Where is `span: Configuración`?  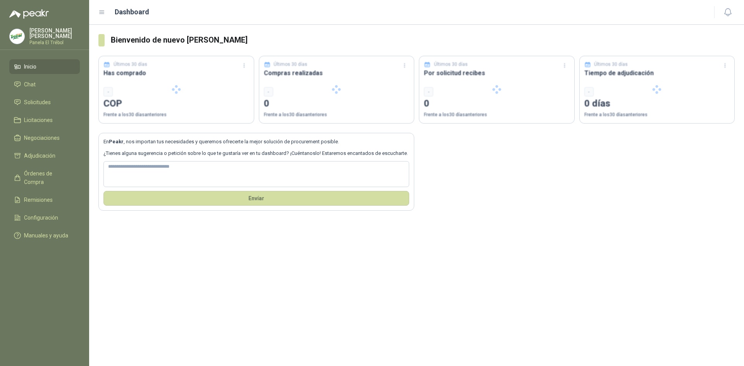 span: Configuración is located at coordinates (41, 218).